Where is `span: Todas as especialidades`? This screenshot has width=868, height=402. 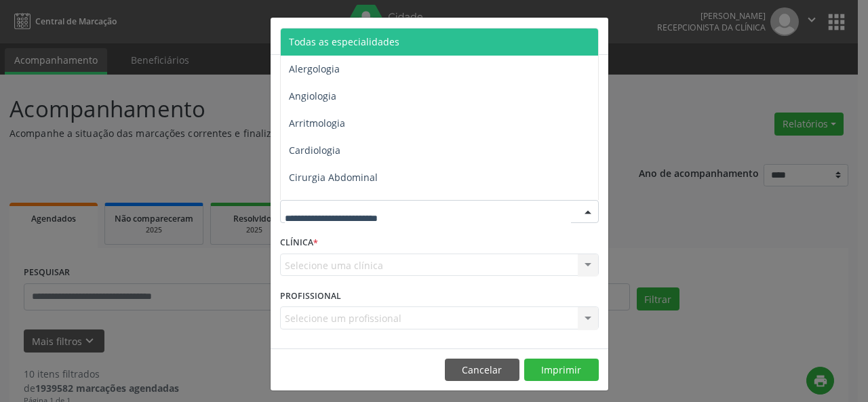 span: Todas as especialidades is located at coordinates (343, 42).